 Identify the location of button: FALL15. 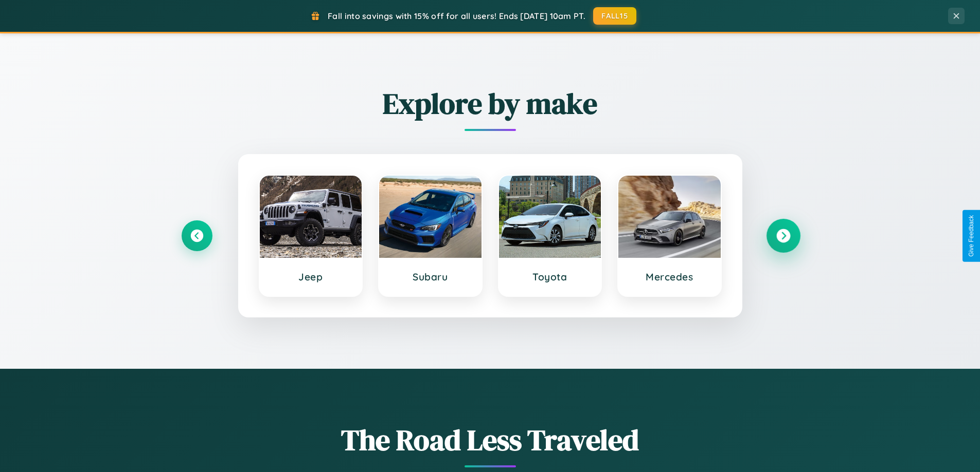
(615, 16).